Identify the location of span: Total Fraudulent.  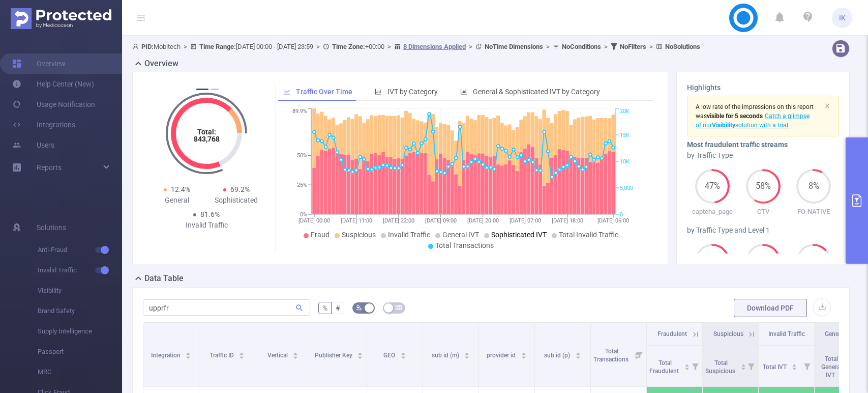
(664, 367).